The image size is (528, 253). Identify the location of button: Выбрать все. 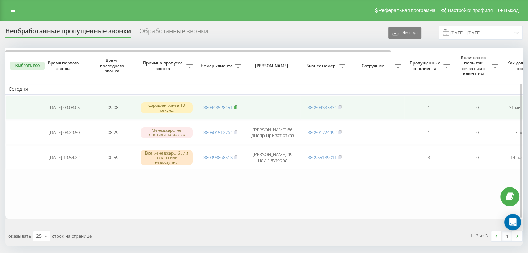
(27, 66).